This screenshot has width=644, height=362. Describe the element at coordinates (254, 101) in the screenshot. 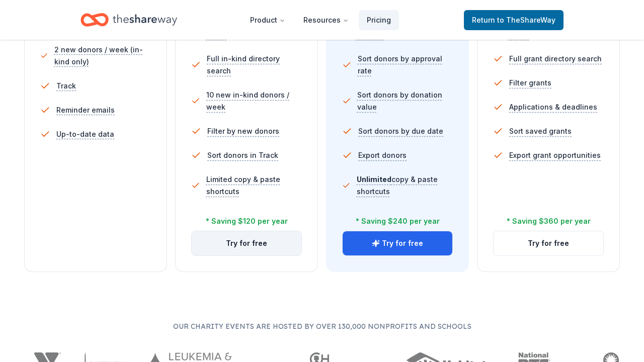

I see `span: 10 new in-kind donors / week` at that location.